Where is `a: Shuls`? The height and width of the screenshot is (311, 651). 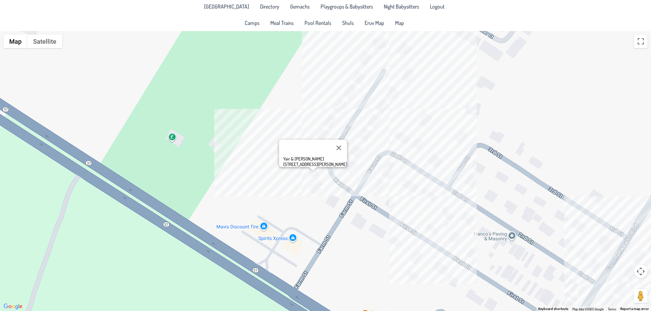
a: Shuls is located at coordinates (348, 23).